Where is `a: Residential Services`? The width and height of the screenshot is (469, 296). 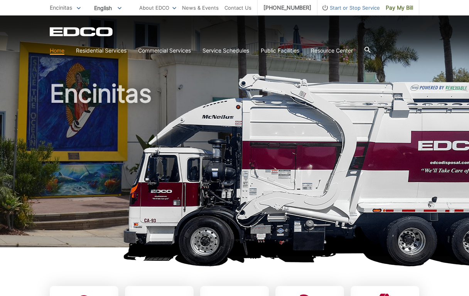 a: Residential Services is located at coordinates (101, 51).